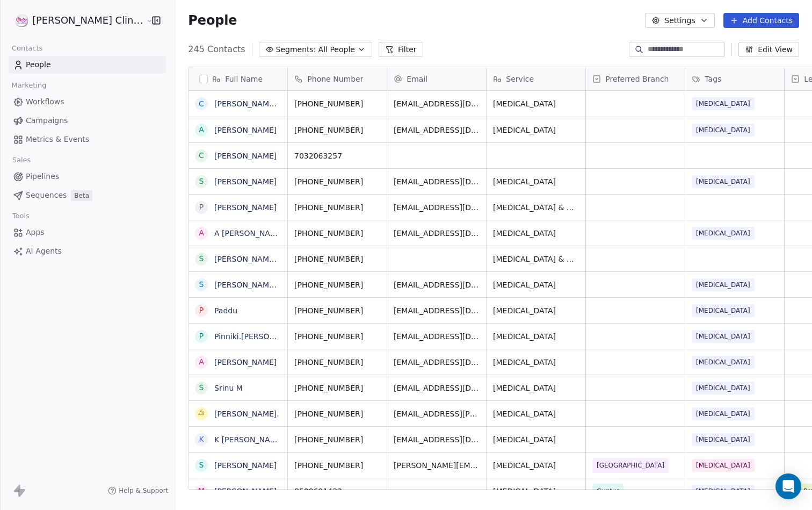 This screenshot has height=510, width=812. I want to click on span: 7032063257, so click(337, 156).